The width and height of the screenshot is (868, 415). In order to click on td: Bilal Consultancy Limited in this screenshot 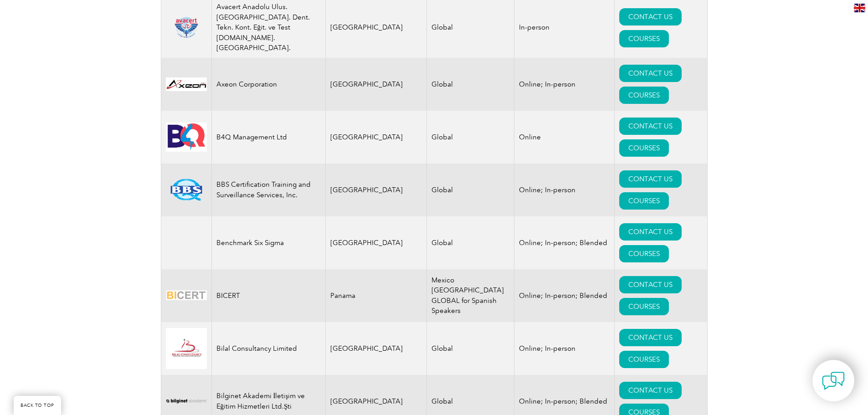, I will do `click(269, 348)`.